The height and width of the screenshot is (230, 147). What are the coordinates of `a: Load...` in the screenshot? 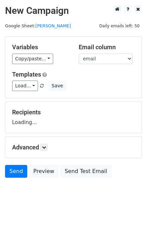 It's located at (25, 86).